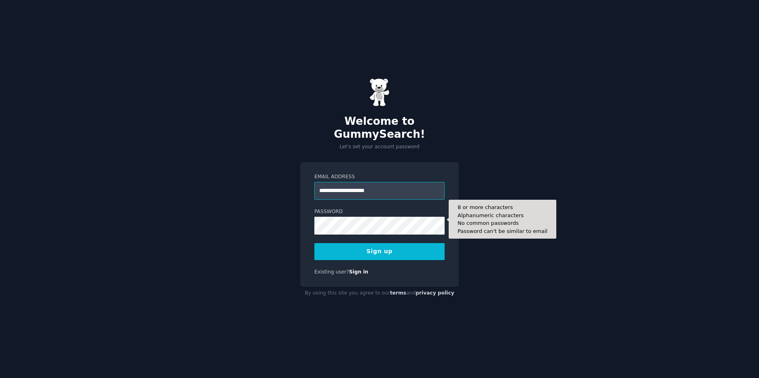 This screenshot has width=759, height=378. What do you see at coordinates (380, 128) in the screenshot?
I see `h2: Welcome to GummySearch!` at bounding box center [380, 128].